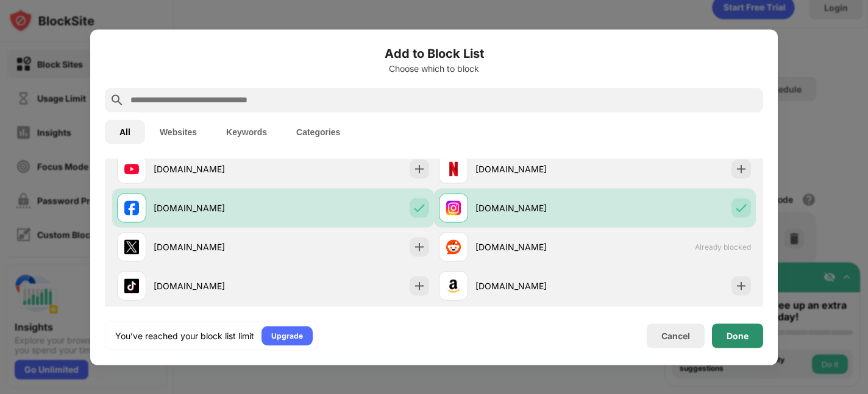 Image resolution: width=868 pixels, height=394 pixels. Describe the element at coordinates (117, 100) in the screenshot. I see `img: search.svg` at that location.